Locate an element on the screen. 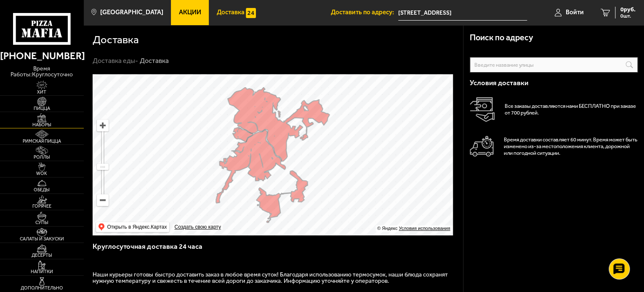 The width and height of the screenshot is (644, 292). input: Введите название улицы is located at coordinates (553, 64).